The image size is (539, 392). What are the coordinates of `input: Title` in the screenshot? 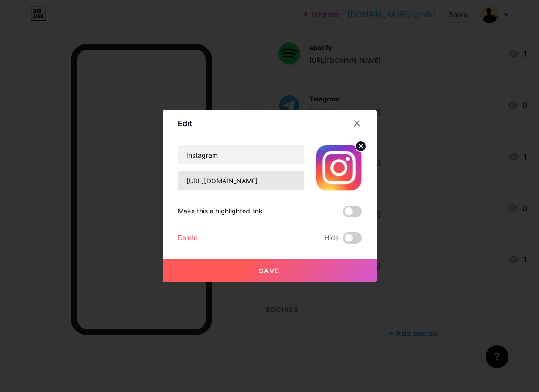 It's located at (241, 155).